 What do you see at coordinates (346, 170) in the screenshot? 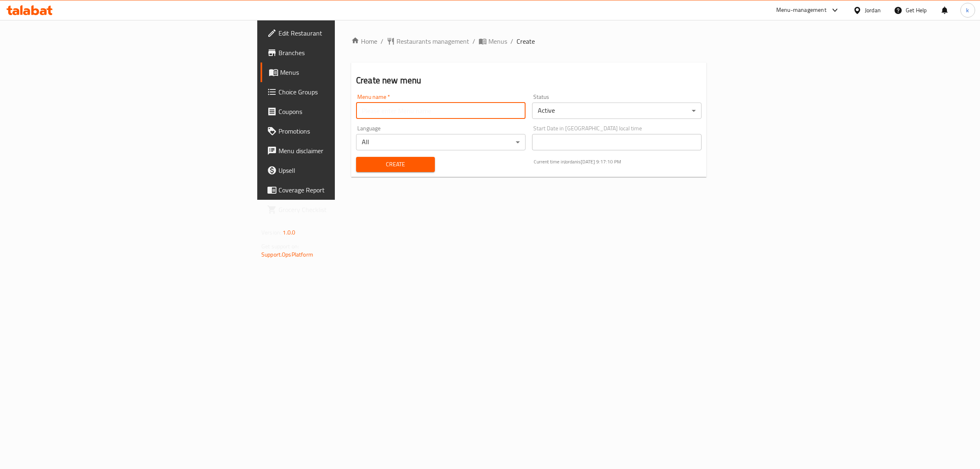
I see `span: Upsell` at bounding box center [346, 170].